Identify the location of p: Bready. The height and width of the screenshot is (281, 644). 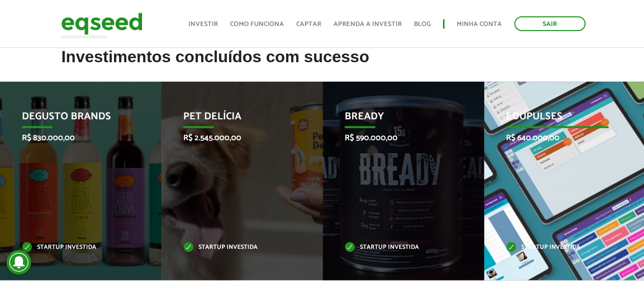
(396, 119).